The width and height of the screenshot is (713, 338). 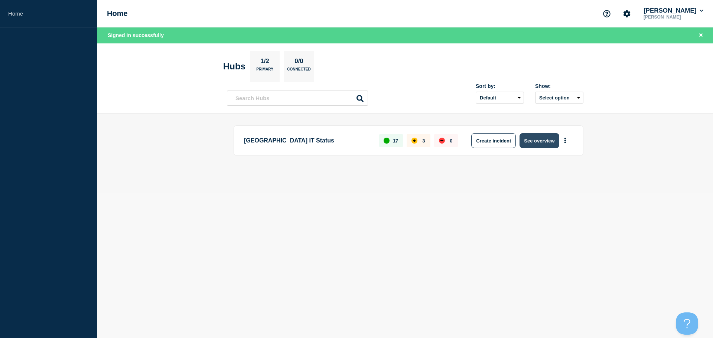 What do you see at coordinates (701, 35) in the screenshot?
I see `button: Close banner` at bounding box center [701, 35].